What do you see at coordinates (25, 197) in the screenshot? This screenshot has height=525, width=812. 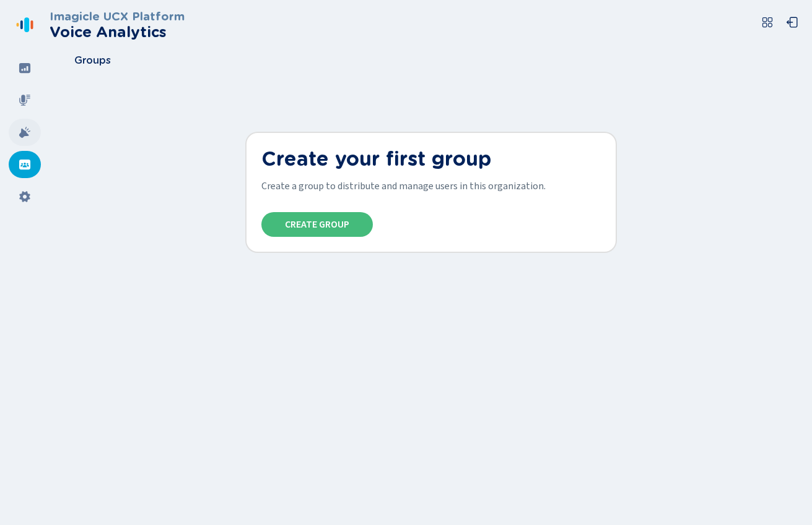 I see `div: Settings` at bounding box center [25, 197].